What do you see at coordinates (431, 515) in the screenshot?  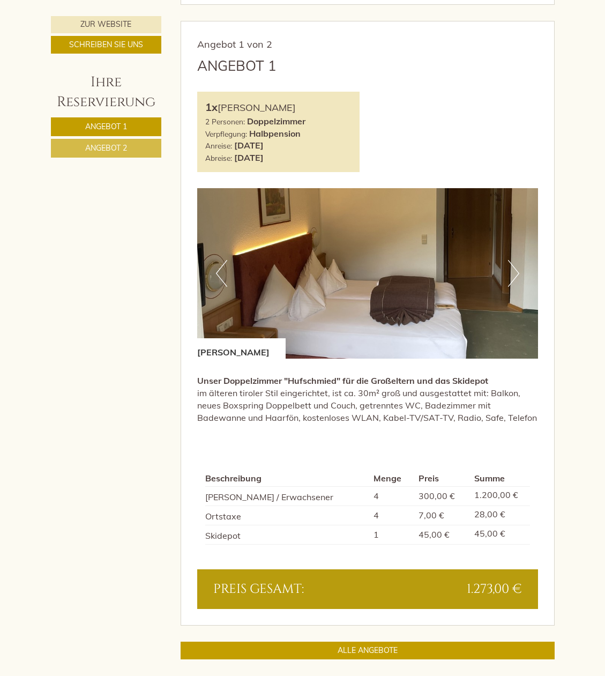 I see `span: 7,00 €` at bounding box center [431, 515].